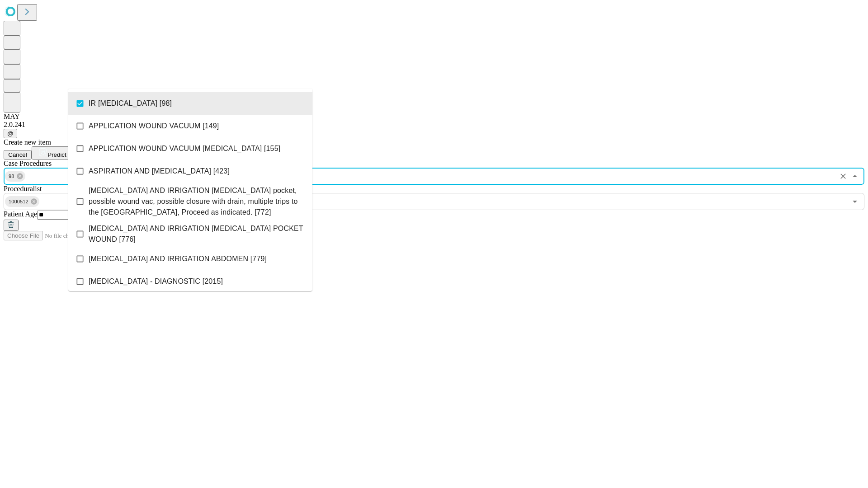  I want to click on button: Clear, so click(843, 176).